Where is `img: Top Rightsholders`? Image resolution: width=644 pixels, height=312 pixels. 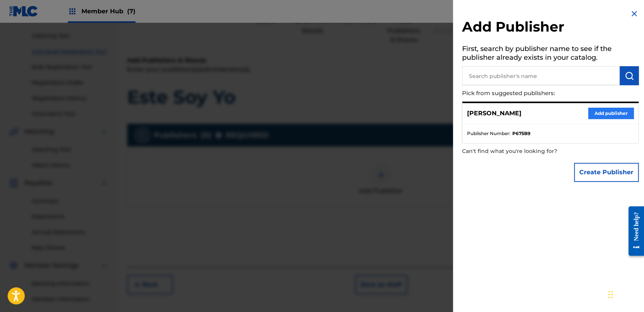
img: Top Rightsholders is located at coordinates (72, 11).